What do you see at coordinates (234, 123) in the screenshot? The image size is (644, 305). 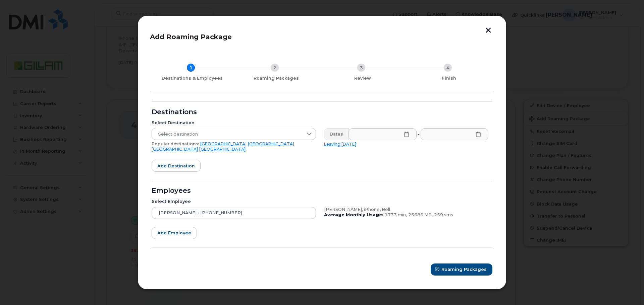 I see `div: Select Destination` at bounding box center [234, 123].